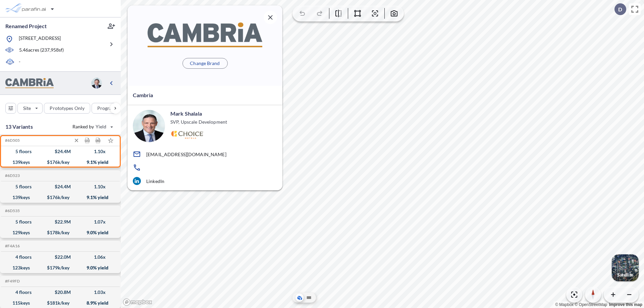  I want to click on button: Site Plan, so click(309, 297).